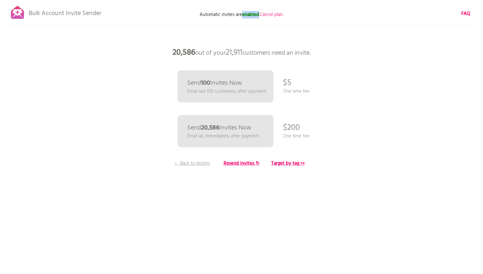 This screenshot has width=483, height=274. I want to click on a: Send100Invites Now Email last 100 customers, after payment, so click(225, 86).